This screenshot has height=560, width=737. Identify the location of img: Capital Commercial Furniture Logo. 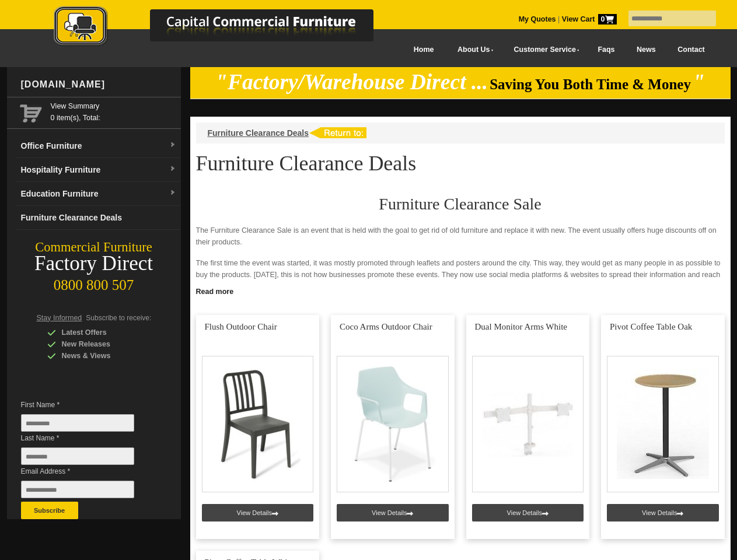
(226, 27).